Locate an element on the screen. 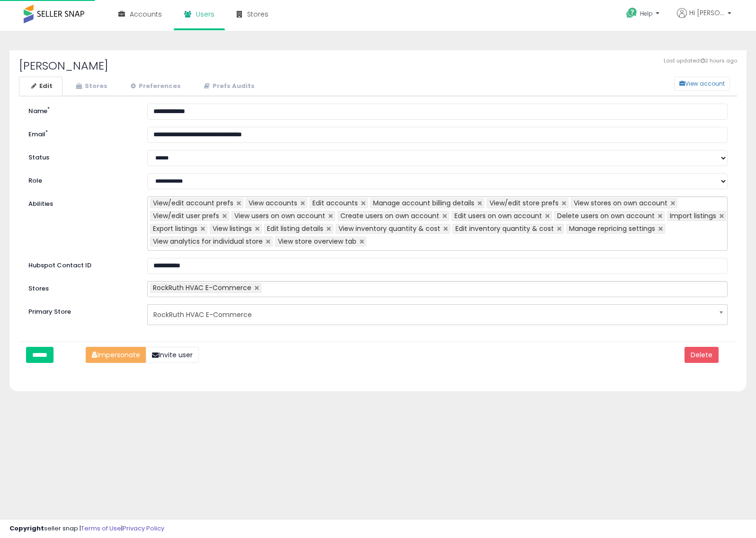  a: Stores is located at coordinates (90, 86).